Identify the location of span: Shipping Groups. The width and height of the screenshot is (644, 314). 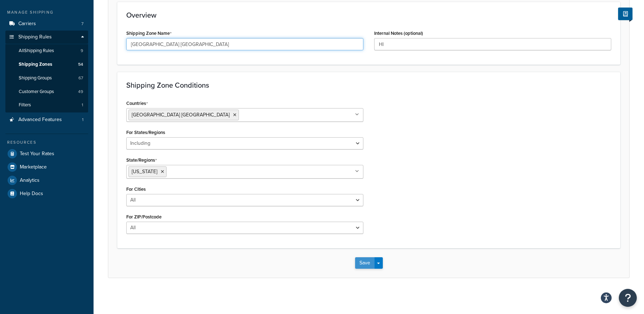
(36, 78).